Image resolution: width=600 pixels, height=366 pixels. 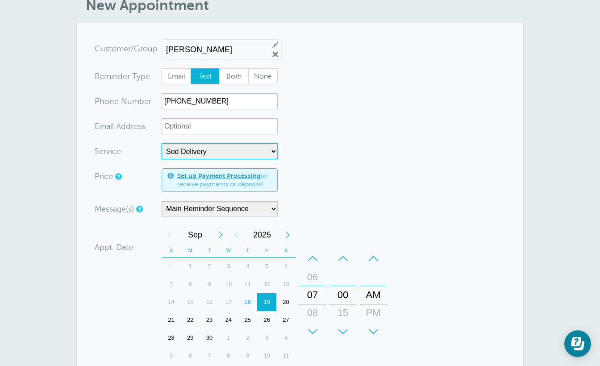 I want to click on div: Wednesday, September 10, so click(x=228, y=284).